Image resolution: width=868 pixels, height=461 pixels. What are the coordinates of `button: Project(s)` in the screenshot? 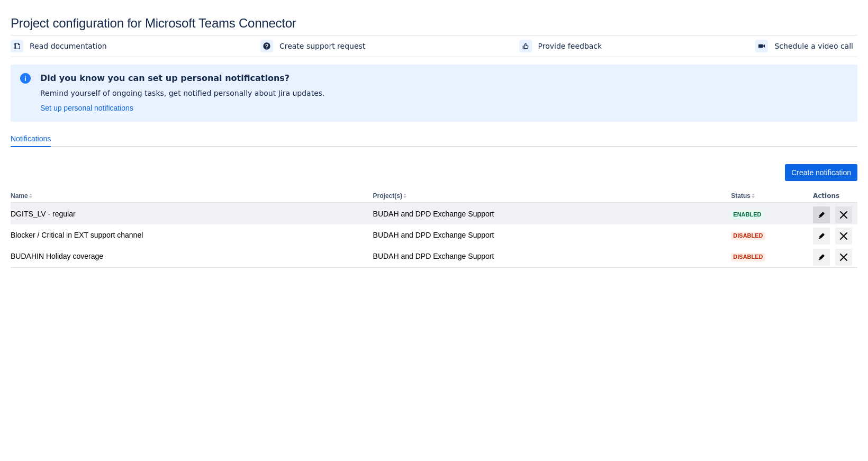 It's located at (387, 196).